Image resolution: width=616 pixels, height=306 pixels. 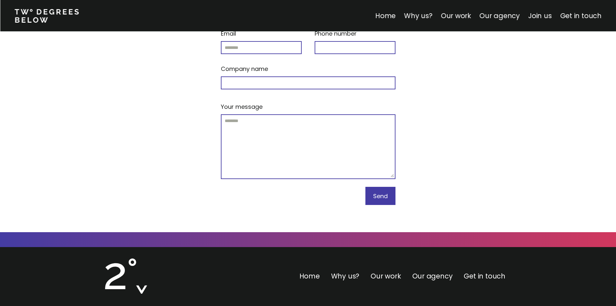 I want to click on button: Send, so click(x=380, y=196).